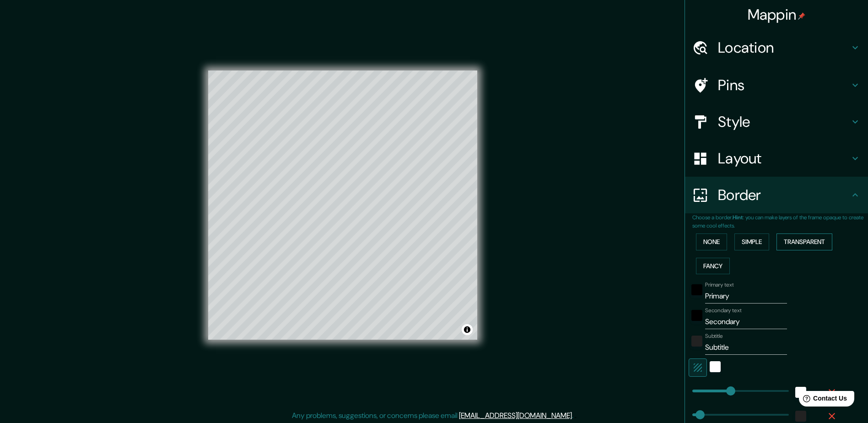 This screenshot has height=423, width=868. Describe the element at coordinates (780, 222) in the screenshot. I see `p: Choose a border. : you can make layers of the frame opaque to create some cool effects.` at that location.